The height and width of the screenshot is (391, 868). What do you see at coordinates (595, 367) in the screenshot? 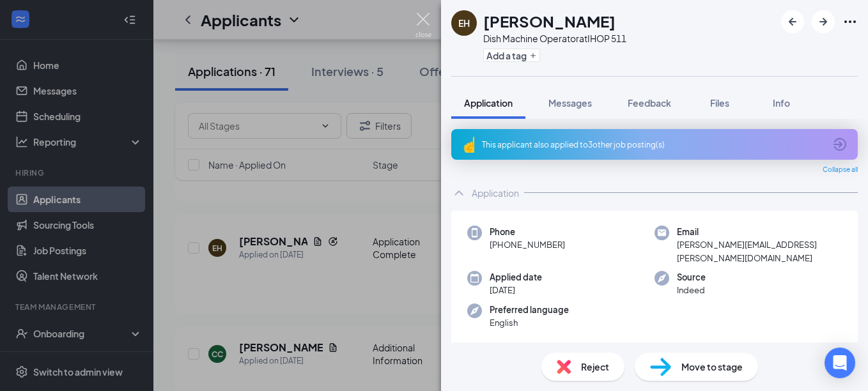
I see `span: Reject` at bounding box center [595, 367].